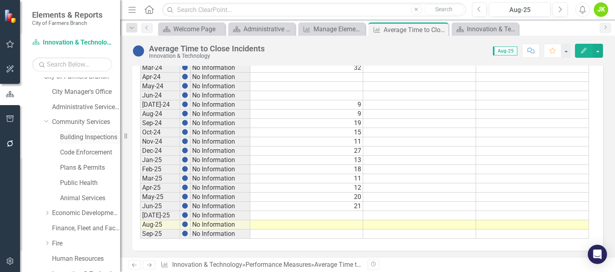 This screenshot has width=615, height=272. Describe the element at coordinates (160, 95) in the screenshot. I see `td: Jun-24` at that location.